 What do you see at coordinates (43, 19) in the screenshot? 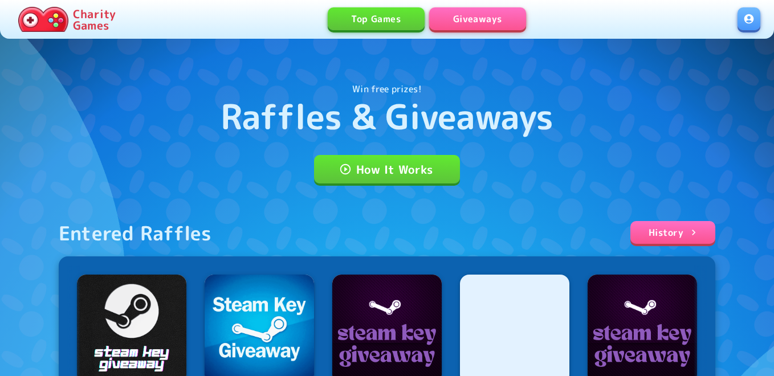
I see `img: Charity.Games` at bounding box center [43, 19].